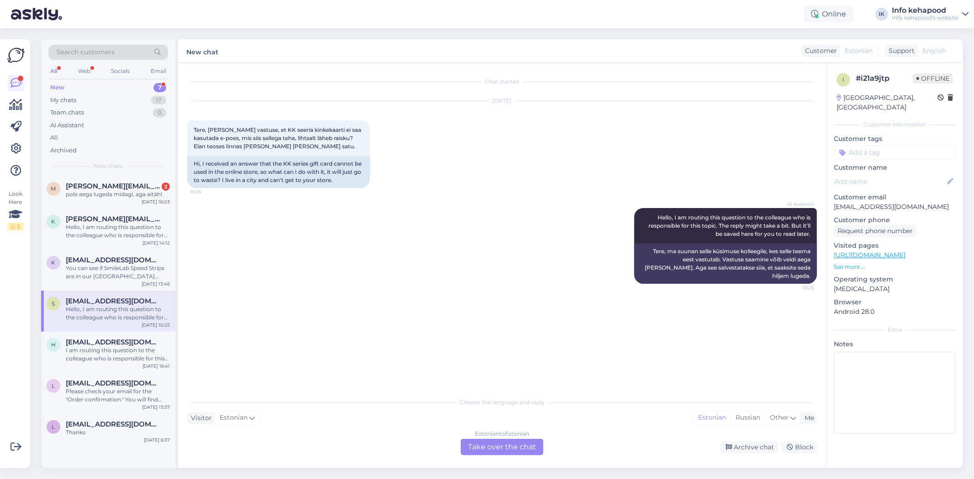 This screenshot has height=479, width=974. Describe the element at coordinates (53, 189) in the screenshot. I see `span: m` at that location.